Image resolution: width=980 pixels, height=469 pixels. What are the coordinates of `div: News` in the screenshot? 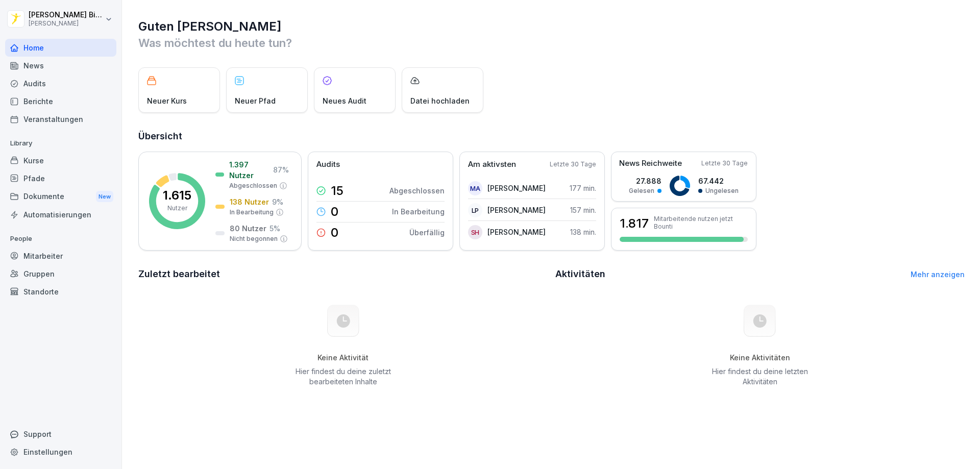 It's located at (61, 66).